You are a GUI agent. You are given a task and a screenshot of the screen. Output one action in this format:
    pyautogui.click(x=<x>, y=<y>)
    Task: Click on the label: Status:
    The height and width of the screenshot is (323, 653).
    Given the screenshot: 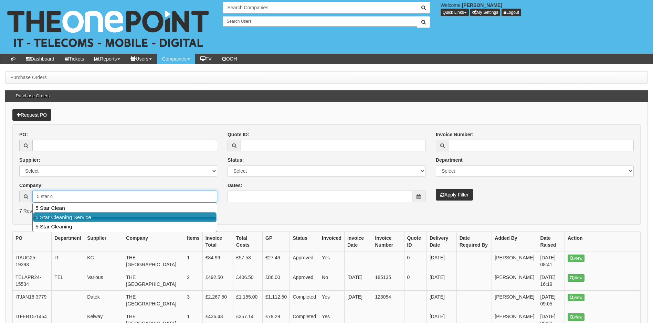 What is the action you would take?
    pyautogui.click(x=235, y=160)
    